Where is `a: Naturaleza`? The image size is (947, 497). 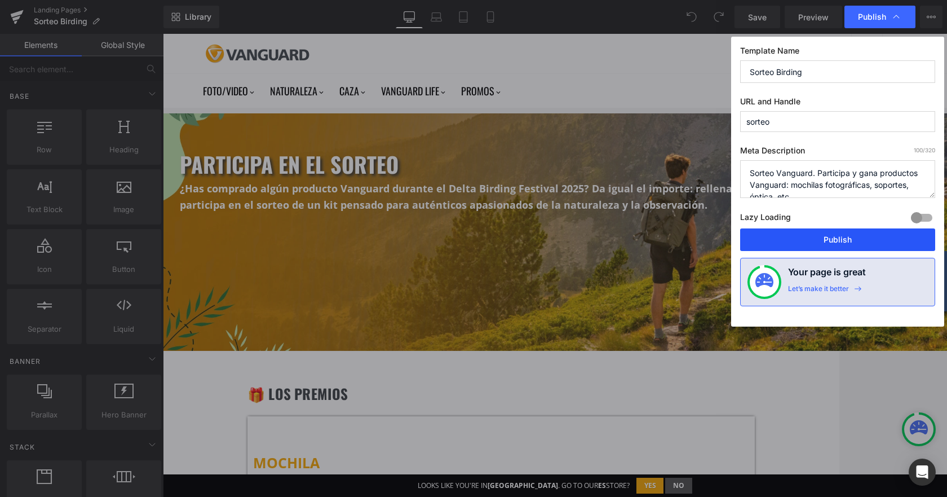 a: Naturaleza is located at coordinates (135, 57).